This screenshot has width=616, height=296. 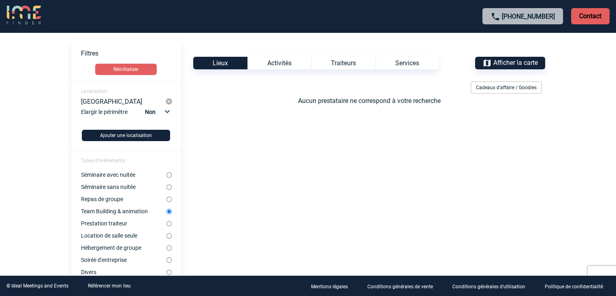 I want to click on label: Location de salle seule, so click(x=124, y=235).